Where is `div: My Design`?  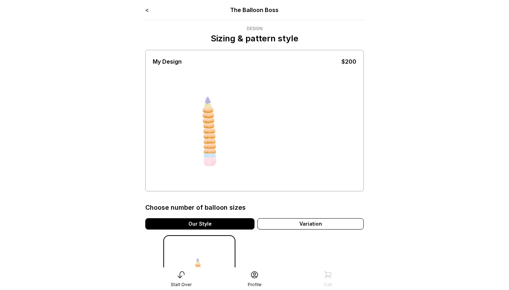 div: My Design is located at coordinates (167, 61).